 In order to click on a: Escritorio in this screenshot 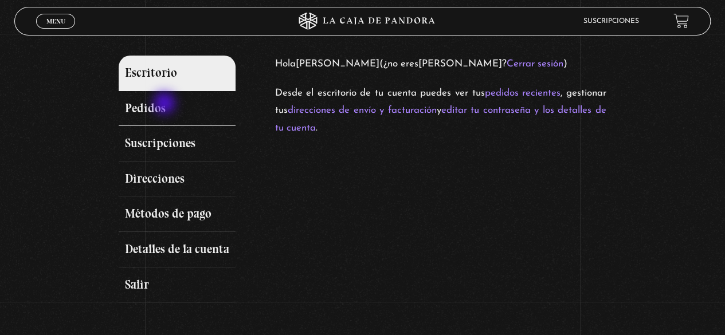, I will do `click(177, 73)`.